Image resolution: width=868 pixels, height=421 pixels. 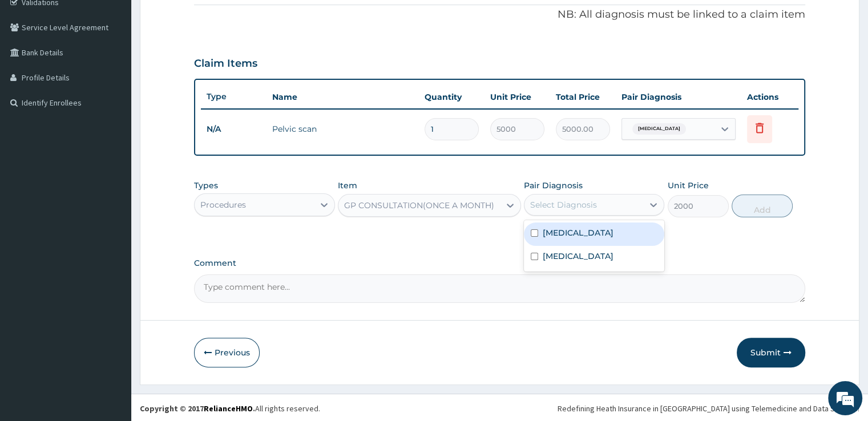 I want to click on button: Add, so click(x=762, y=205).